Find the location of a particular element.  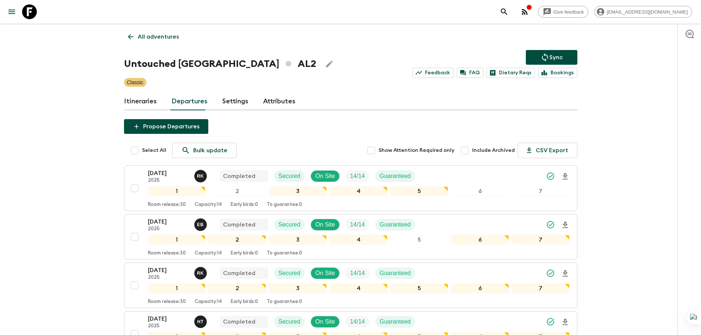

a: Attributes is located at coordinates (279, 102).